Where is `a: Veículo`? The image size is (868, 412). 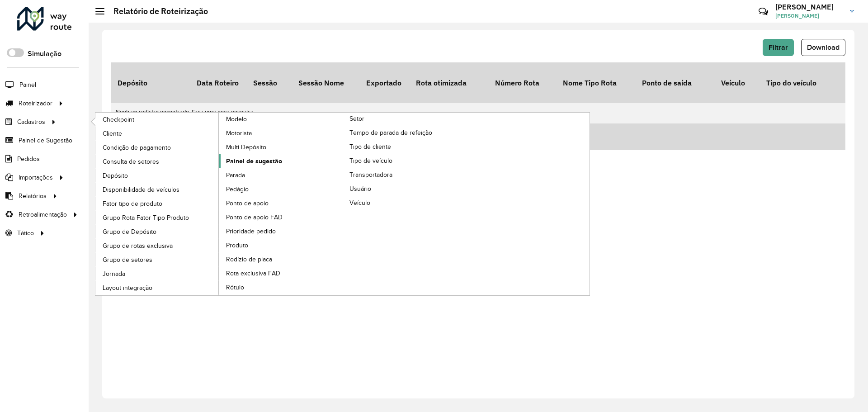 a: Veículo is located at coordinates (404, 202).